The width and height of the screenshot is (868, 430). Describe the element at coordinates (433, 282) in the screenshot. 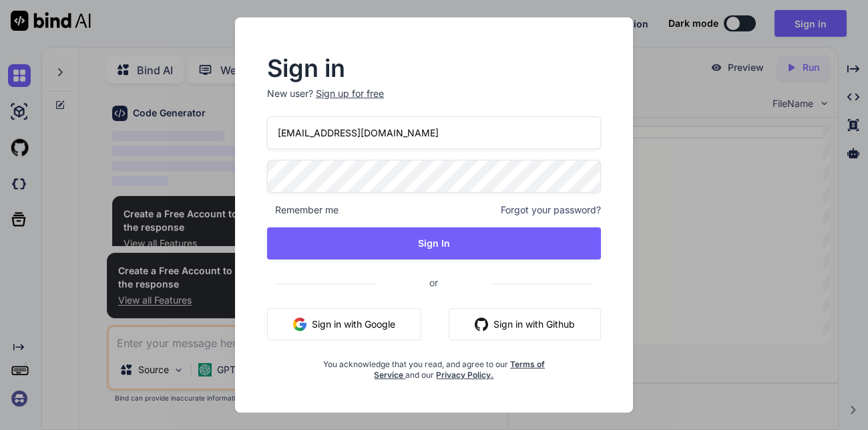

I see `span: or` at that location.